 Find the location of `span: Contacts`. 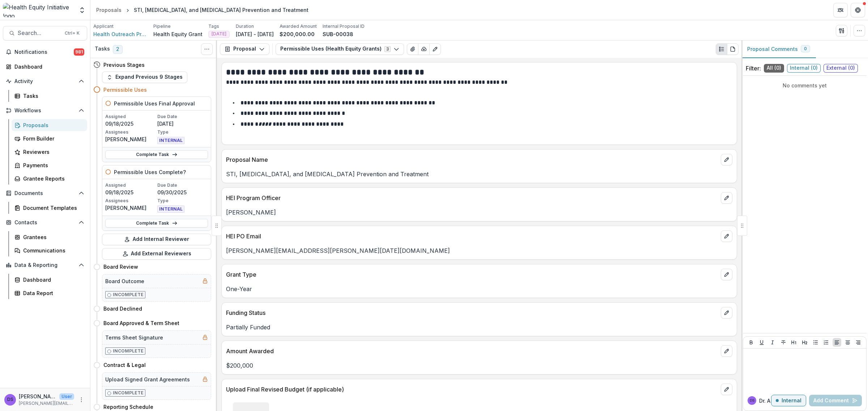

span: Contacts is located at coordinates (45, 223).